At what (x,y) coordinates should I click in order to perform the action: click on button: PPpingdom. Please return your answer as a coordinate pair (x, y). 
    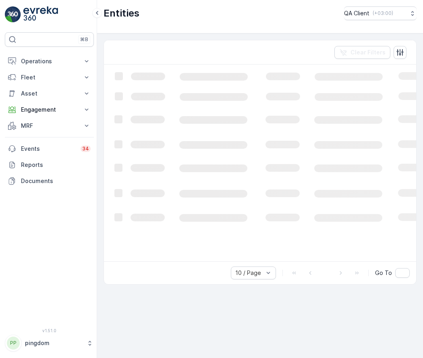
    Looking at the image, I should click on (49, 343).